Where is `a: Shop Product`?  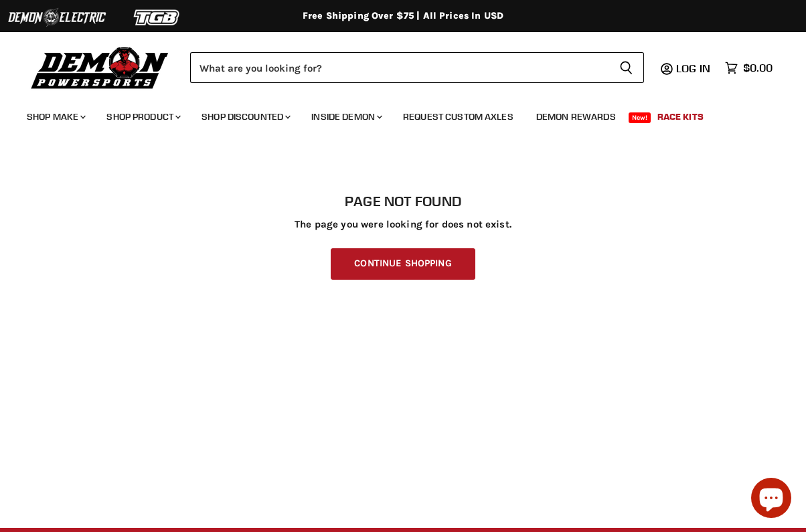 a: Shop Product is located at coordinates (143, 117).